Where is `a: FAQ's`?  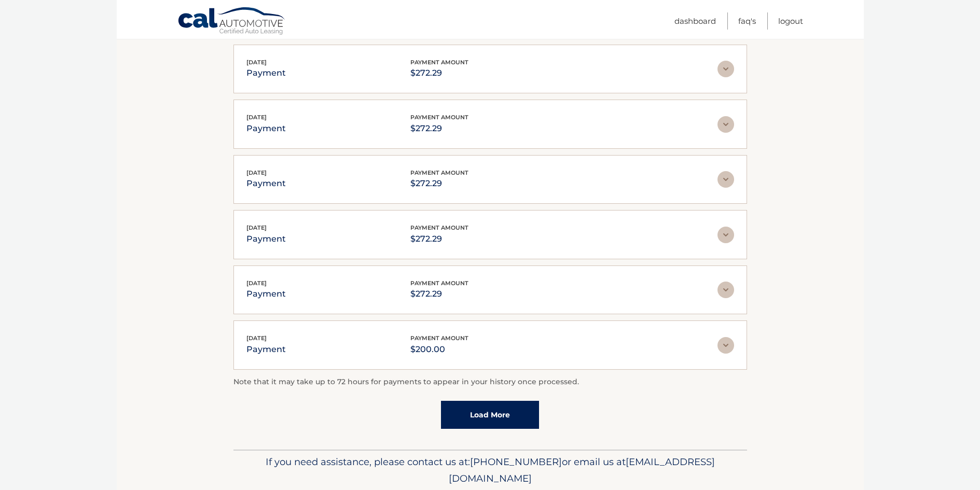
a: FAQ's is located at coordinates (747, 20).